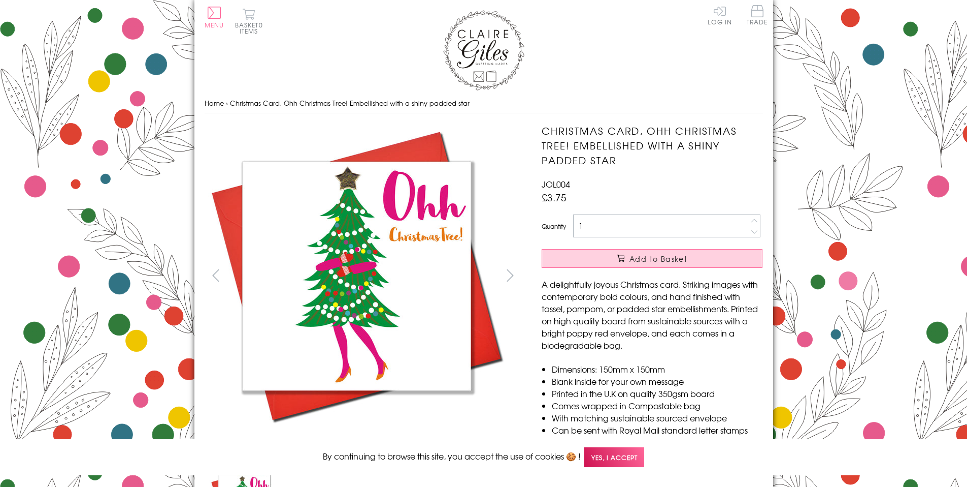 The height and width of the screenshot is (487, 967). Describe the element at coordinates (659, 259) in the screenshot. I see `span: Add to Basket` at that location.